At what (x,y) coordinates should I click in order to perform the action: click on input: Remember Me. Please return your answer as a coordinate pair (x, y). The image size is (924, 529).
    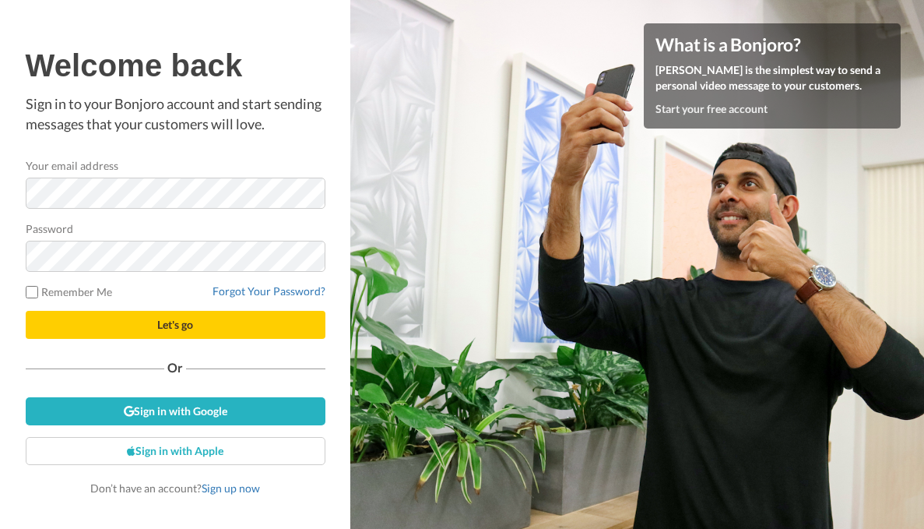
    Looking at the image, I should click on (32, 292).